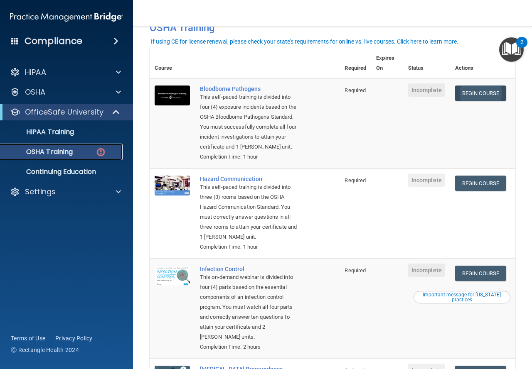 The width and height of the screenshot is (532, 369). I want to click on div: 2, so click(521, 48).